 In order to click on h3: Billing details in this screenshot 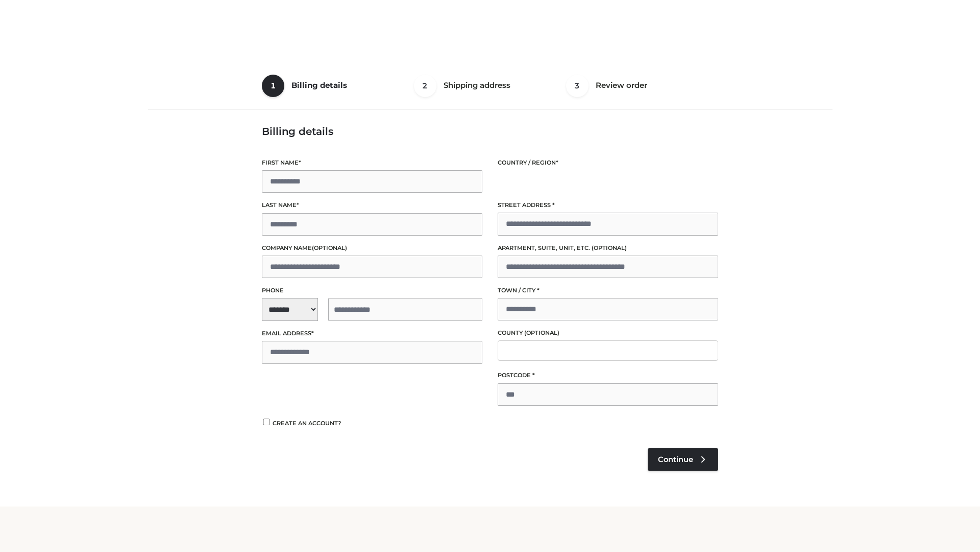, I will do `click(490, 132)`.